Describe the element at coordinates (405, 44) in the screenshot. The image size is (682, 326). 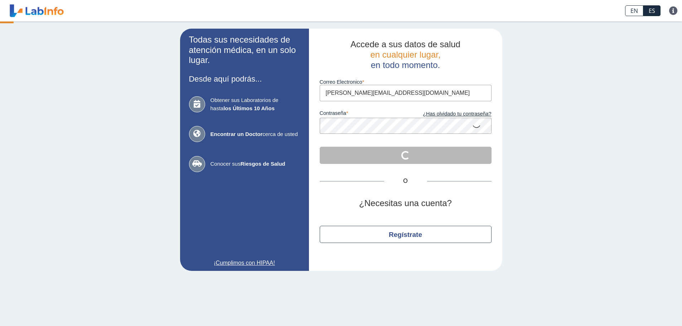
I see `span: Accede a sus datos de salud` at that location.